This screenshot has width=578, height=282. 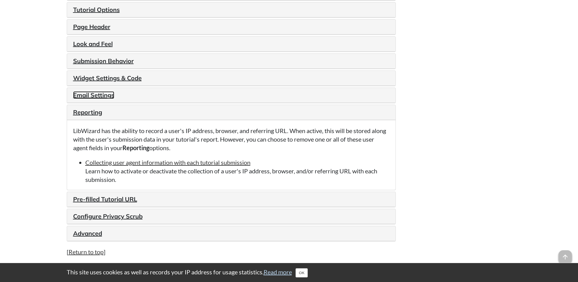 What do you see at coordinates (565, 257) in the screenshot?
I see `span: arrow_upward` at bounding box center [565, 257].